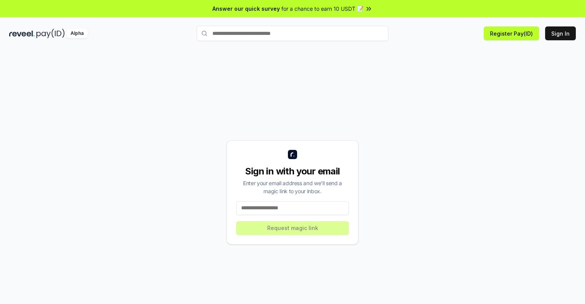 The height and width of the screenshot is (304, 585). Describe the element at coordinates (292, 187) in the screenshot. I see `div: Enter your email address and we’ll send a magic link to your inbox.` at that location.